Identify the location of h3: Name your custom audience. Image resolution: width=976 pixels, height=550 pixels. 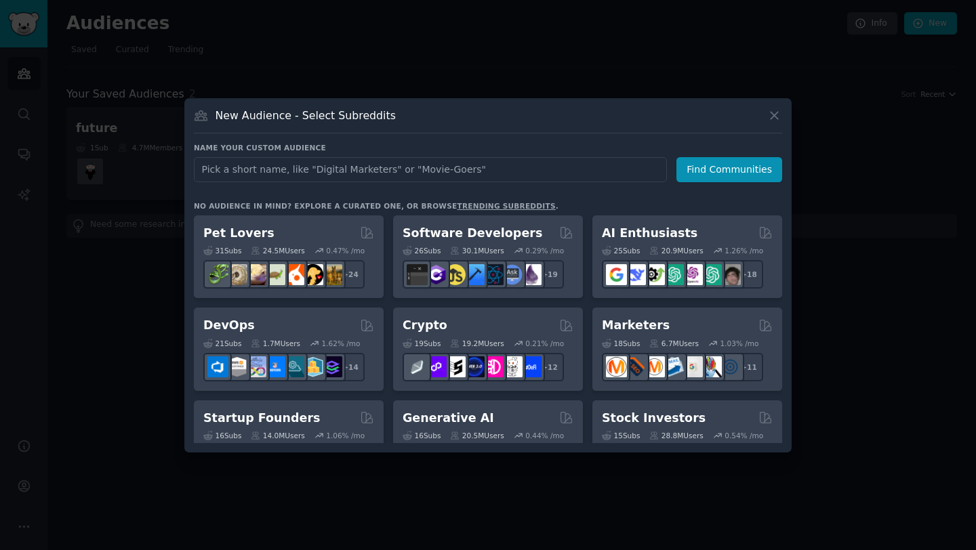
(488, 148).